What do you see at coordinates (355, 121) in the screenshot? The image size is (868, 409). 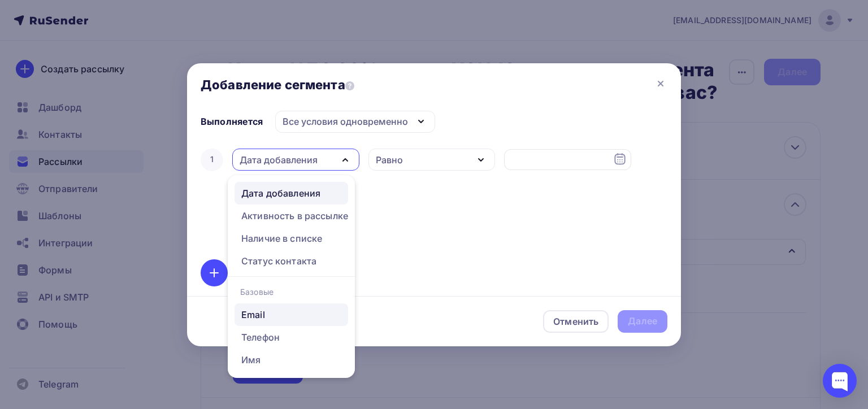 I see `button: Все условия одновременно` at bounding box center [355, 121].